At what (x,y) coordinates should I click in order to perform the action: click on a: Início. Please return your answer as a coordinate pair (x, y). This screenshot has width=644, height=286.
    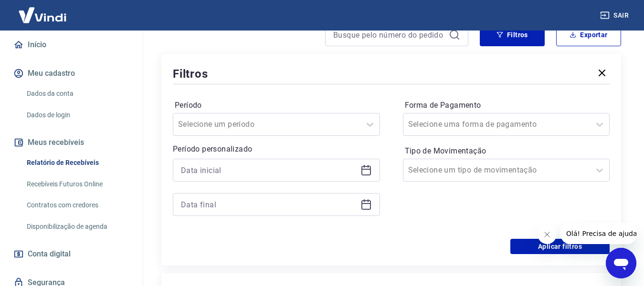
    Looking at the image, I should click on (71, 45).